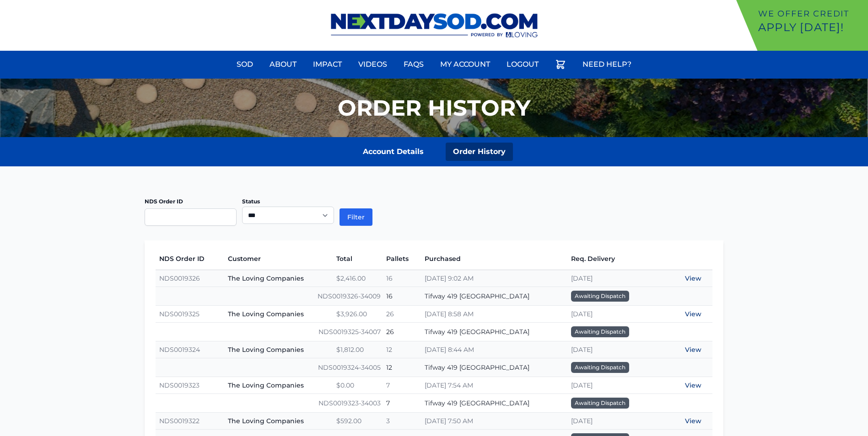 The image size is (868, 436). I want to click on a: Videos, so click(372, 65).